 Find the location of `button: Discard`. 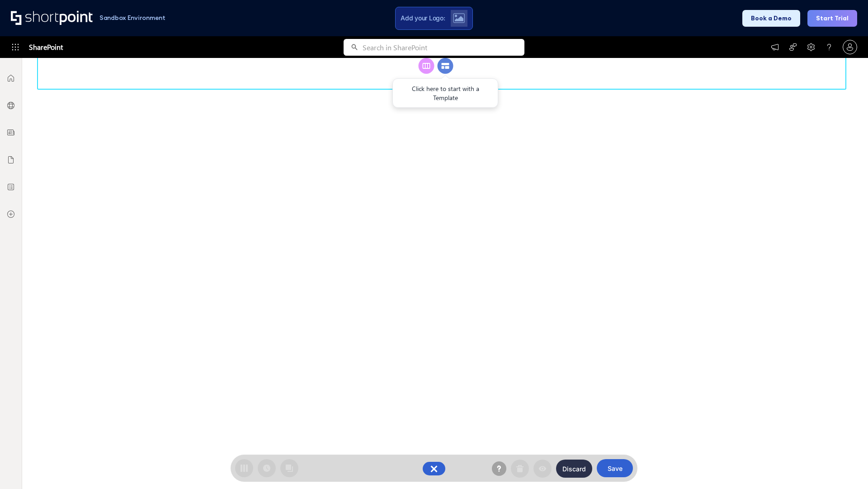

button: Discard is located at coordinates (574, 468).